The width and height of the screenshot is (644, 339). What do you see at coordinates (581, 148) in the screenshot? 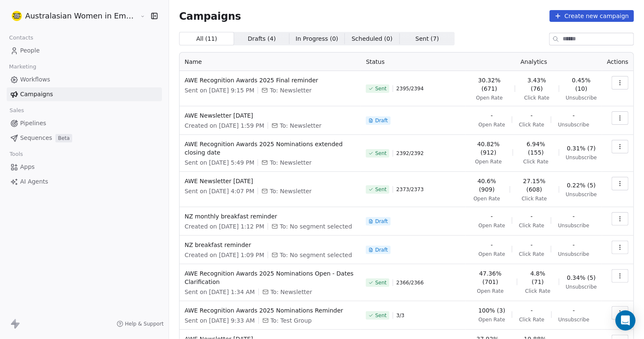
I see `span: 0.31% (7)` at bounding box center [581, 148].